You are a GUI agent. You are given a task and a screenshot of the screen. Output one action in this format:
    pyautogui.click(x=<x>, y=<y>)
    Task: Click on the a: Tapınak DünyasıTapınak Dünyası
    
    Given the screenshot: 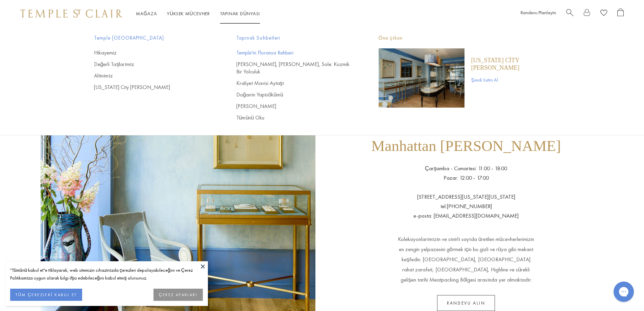 What is the action you would take?
    pyautogui.click(x=240, y=14)
    